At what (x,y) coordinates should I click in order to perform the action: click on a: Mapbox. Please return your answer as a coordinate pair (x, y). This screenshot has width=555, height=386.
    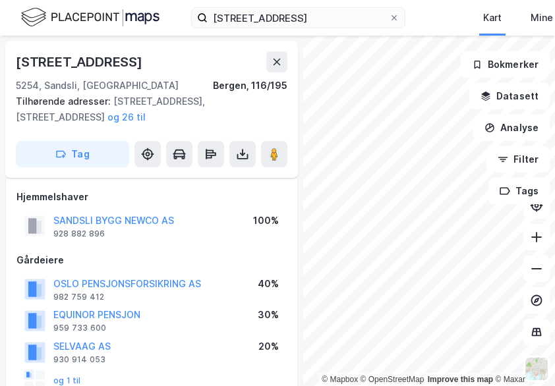
    Looking at the image, I should click on (339, 380).